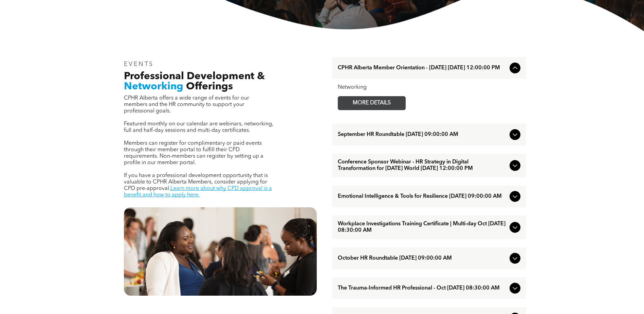 The image size is (644, 314). What do you see at coordinates (372, 103) in the screenshot?
I see `a: MORE DETAILS` at bounding box center [372, 103].